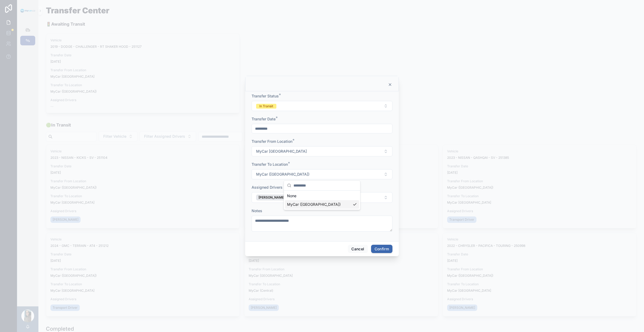  What do you see at coordinates (257, 210) in the screenshot?
I see `span: Notes` at bounding box center [257, 210].